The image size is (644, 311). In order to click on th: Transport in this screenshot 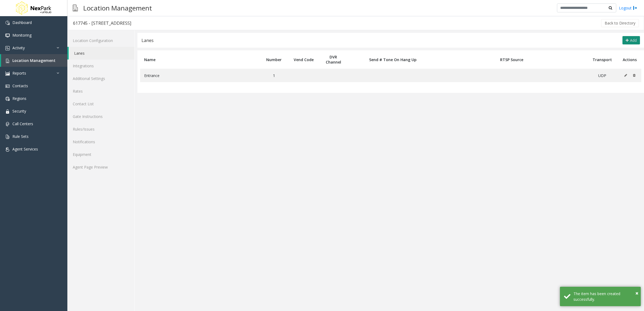, I will do `click(602, 59)`.